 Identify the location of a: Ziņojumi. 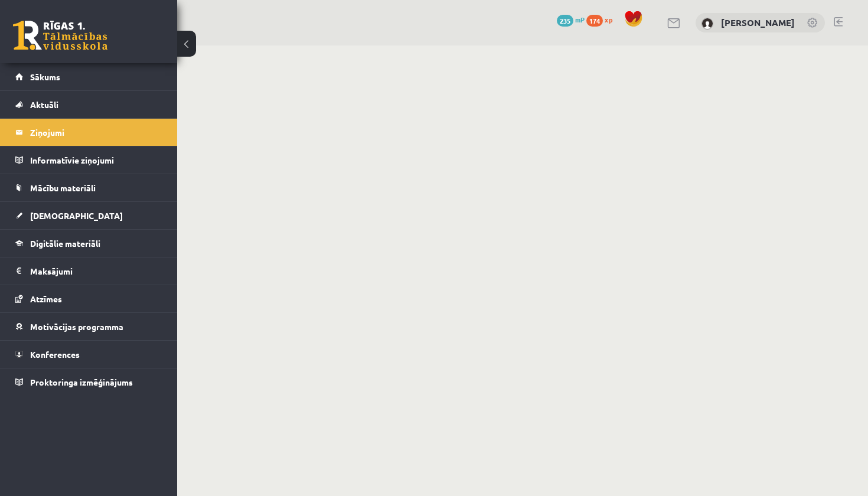
(89, 132).